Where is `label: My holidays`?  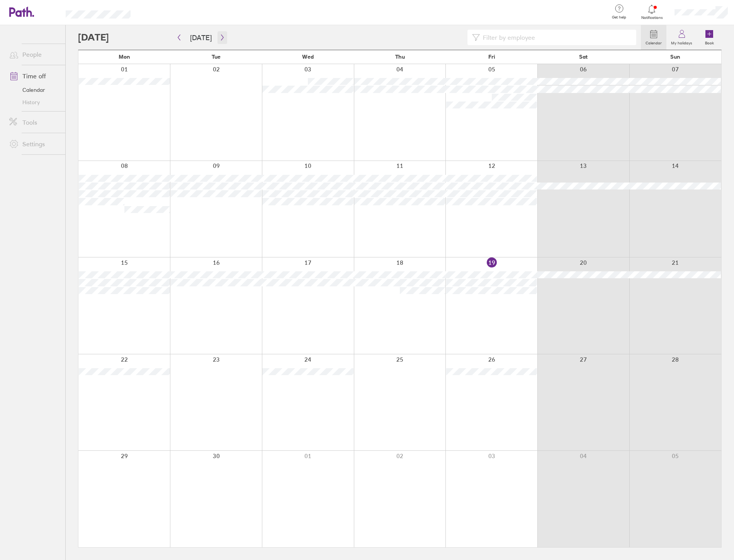 label: My holidays is located at coordinates (682, 42).